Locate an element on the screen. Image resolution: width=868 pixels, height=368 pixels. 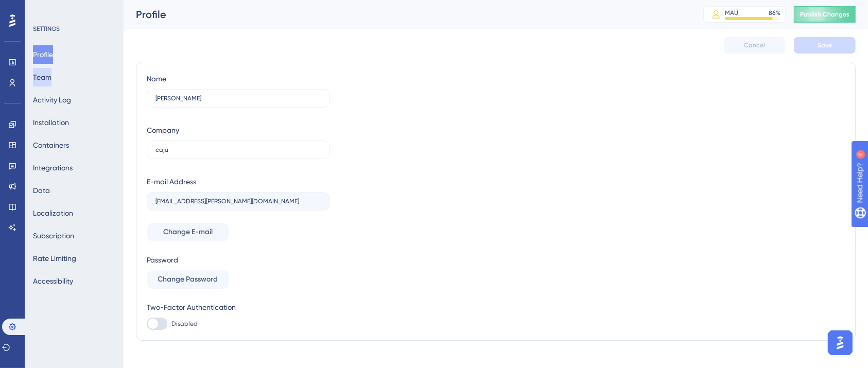
span: Change Password is located at coordinates (188, 279).